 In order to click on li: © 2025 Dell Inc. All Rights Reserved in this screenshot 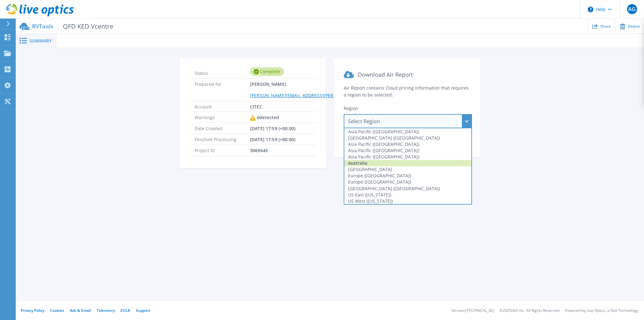, I will do `click(529, 311)`.